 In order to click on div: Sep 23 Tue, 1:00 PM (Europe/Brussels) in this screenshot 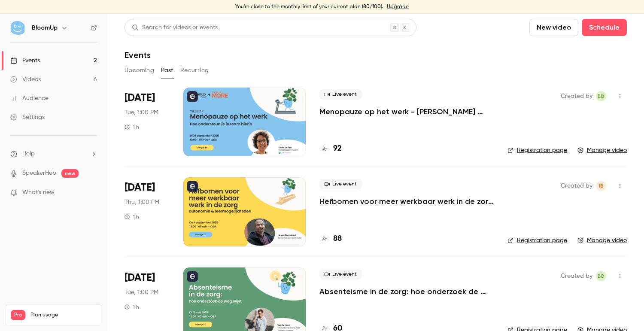, I will do `click(147, 122)`.